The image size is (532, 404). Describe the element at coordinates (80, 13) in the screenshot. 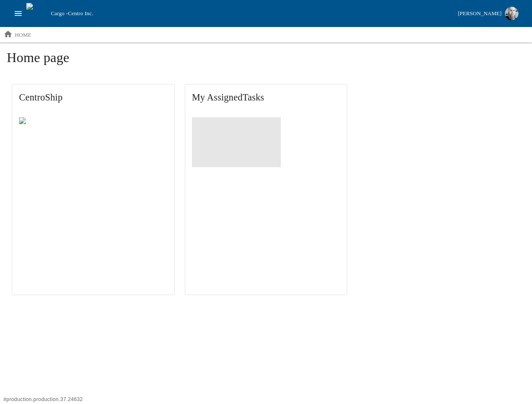

I see `span: Centro Inc.` at that location.